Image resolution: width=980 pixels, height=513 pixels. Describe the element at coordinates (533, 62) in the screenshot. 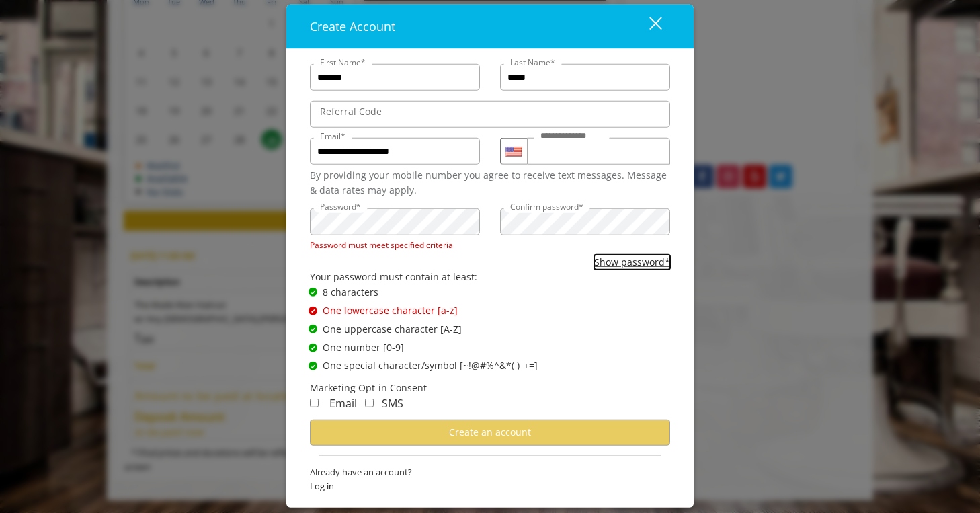

I see `label: Last Name*` at that location.